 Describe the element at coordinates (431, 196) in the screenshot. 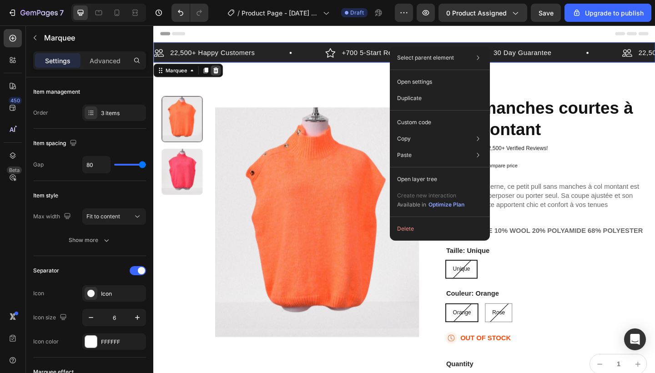

I see `p: Create new interaction` at that location.